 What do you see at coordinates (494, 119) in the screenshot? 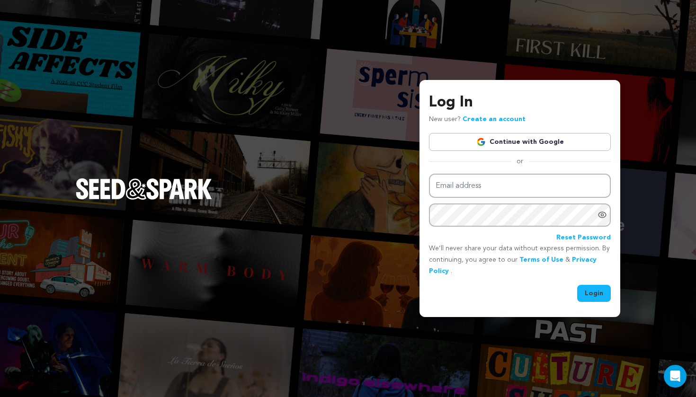
I see `a: Create an account` at bounding box center [494, 119].